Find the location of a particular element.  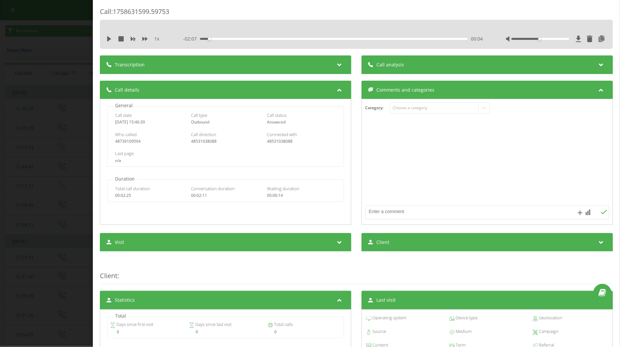

div: Call : 1758631599.59753 is located at coordinates (356, 13).